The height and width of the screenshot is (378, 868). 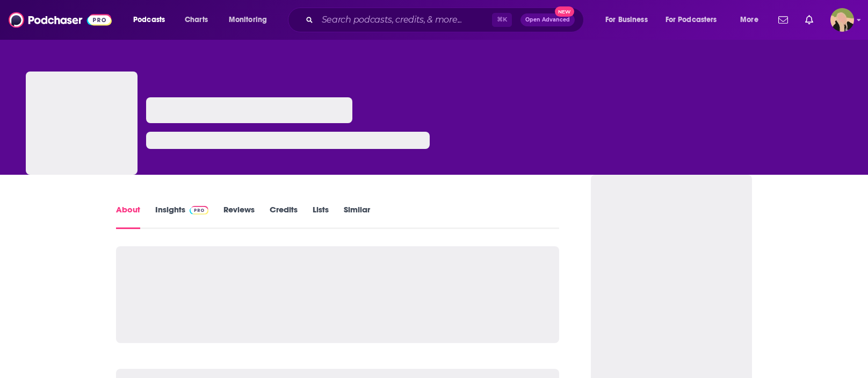 What do you see at coordinates (60, 20) in the screenshot?
I see `img: Podchaser - Follow, Share and Rate Podcasts` at bounding box center [60, 20].